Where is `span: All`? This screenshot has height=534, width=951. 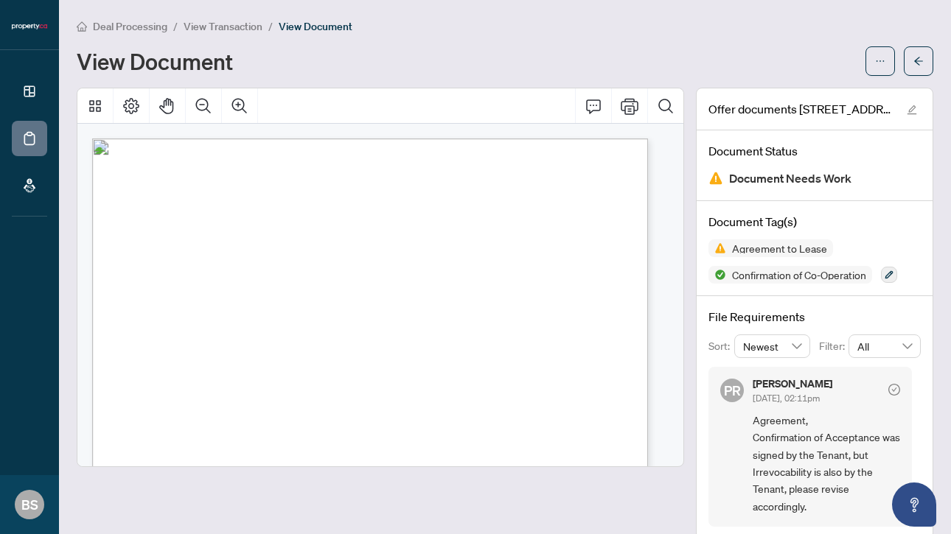
span: All is located at coordinates (884, 346).